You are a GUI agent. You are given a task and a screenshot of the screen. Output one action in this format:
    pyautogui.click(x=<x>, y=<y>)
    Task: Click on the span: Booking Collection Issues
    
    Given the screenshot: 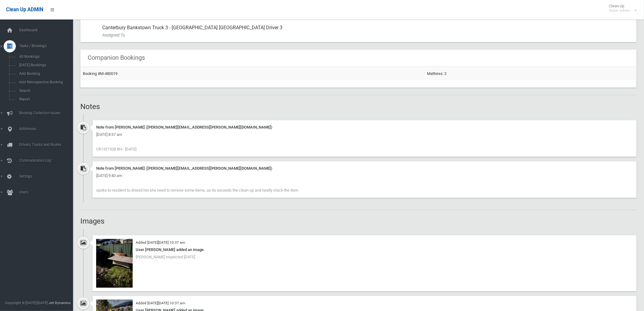 What is the action you would take?
    pyautogui.click(x=48, y=113)
    